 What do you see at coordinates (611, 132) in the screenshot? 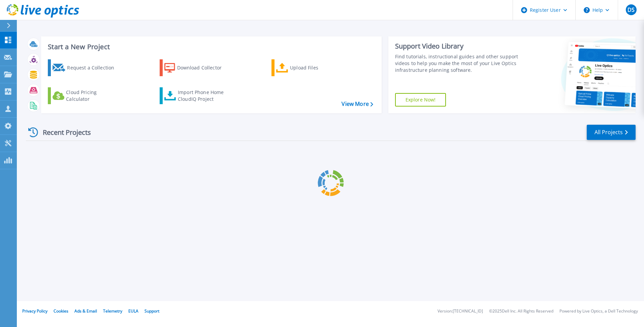
I see `a: All Projects` at bounding box center [611, 132].